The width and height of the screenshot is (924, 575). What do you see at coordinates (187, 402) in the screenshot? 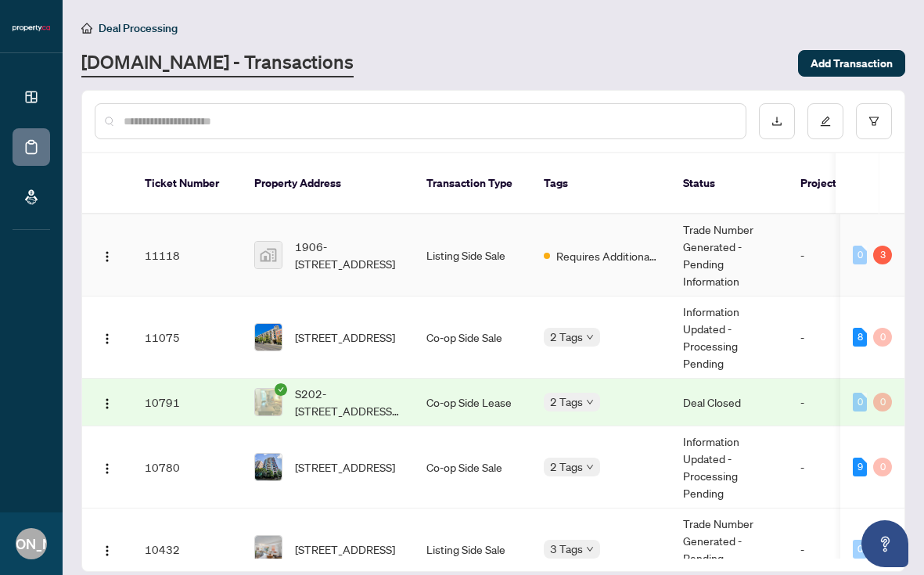
I see `td: 10791` at bounding box center [187, 402].